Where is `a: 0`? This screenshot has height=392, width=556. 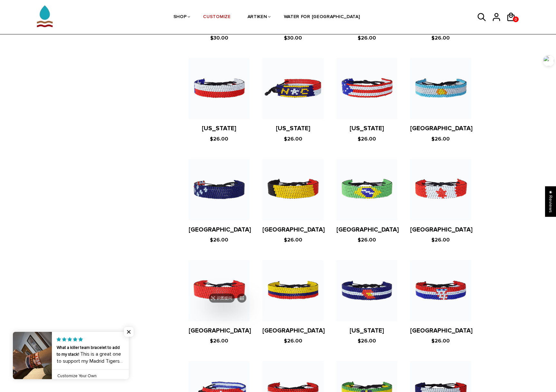
a: 0 is located at coordinates (516, 19).